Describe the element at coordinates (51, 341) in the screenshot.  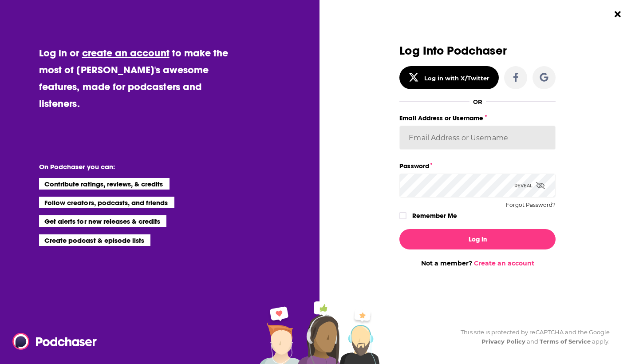
I see `a: Podchaser - Follow, Share and Rate Podcasts` at that location.